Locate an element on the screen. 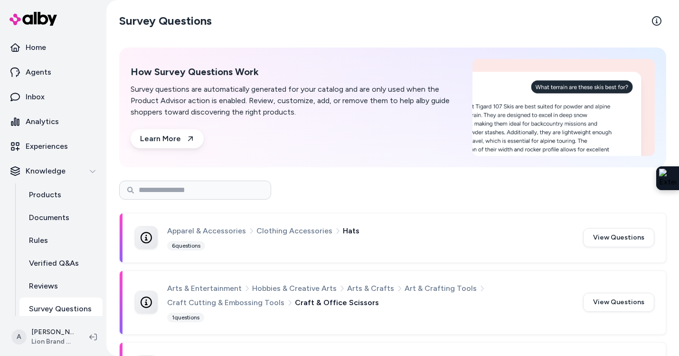 Image resolution: width=679 pixels, height=356 pixels. a: Home is located at coordinates (53, 47).